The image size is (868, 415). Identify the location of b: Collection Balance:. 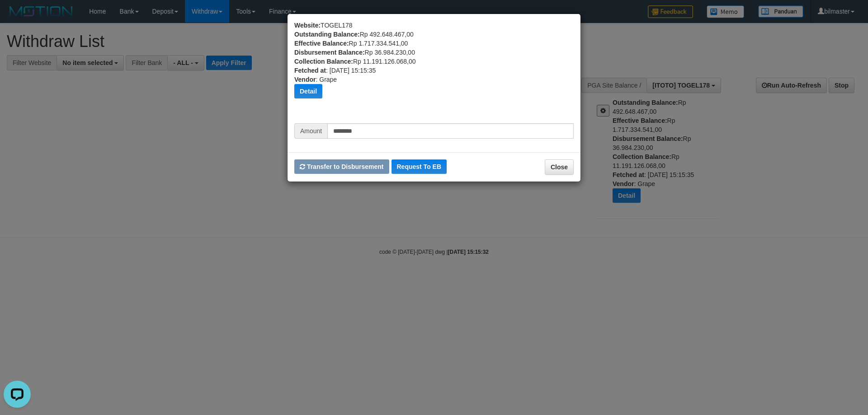
(323, 61).